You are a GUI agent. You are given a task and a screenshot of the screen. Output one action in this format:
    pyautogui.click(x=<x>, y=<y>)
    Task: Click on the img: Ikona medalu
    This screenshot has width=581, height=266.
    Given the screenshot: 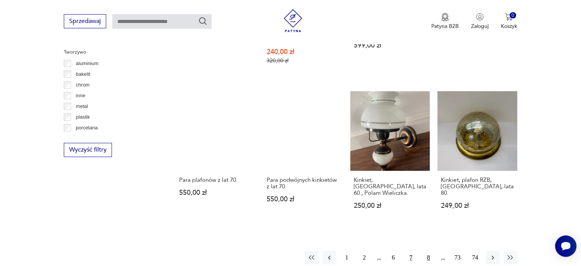 What is the action you would take?
    pyautogui.click(x=445, y=17)
    